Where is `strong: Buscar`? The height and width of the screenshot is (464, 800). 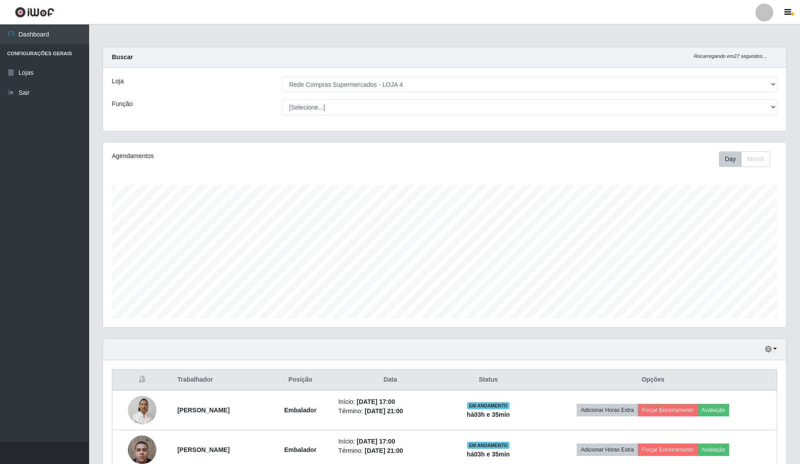
strong: Buscar is located at coordinates (122, 57).